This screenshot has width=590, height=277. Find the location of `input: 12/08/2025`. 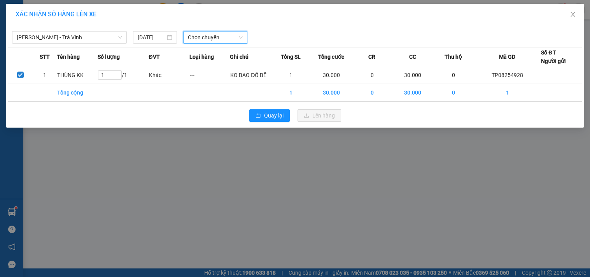

input: 12/08/2025 is located at coordinates (151, 37).